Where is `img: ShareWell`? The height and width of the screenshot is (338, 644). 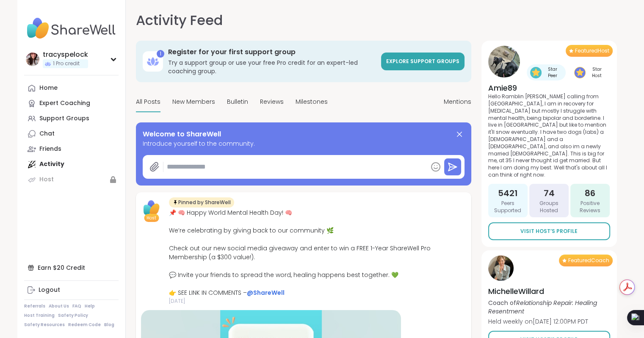 img: ShareWell is located at coordinates (151, 208).